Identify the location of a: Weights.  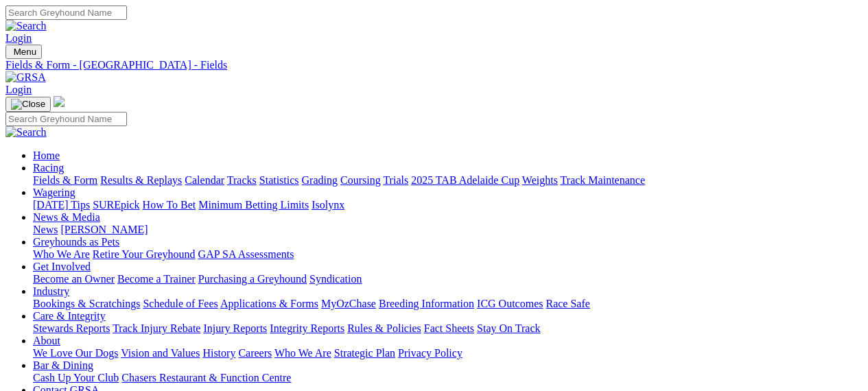
(540, 180).